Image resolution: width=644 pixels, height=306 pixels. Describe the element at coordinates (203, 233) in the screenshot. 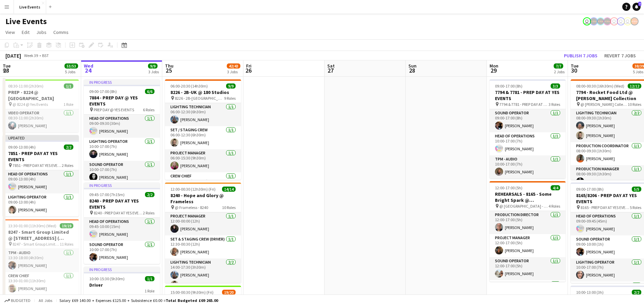

I see `app-job-card: 12:00-00:30 (12h30m) (Fri)14/148240 - Hope and Glory @ Frameless @ Frameless - 824010 RolesProjec...` at that location.